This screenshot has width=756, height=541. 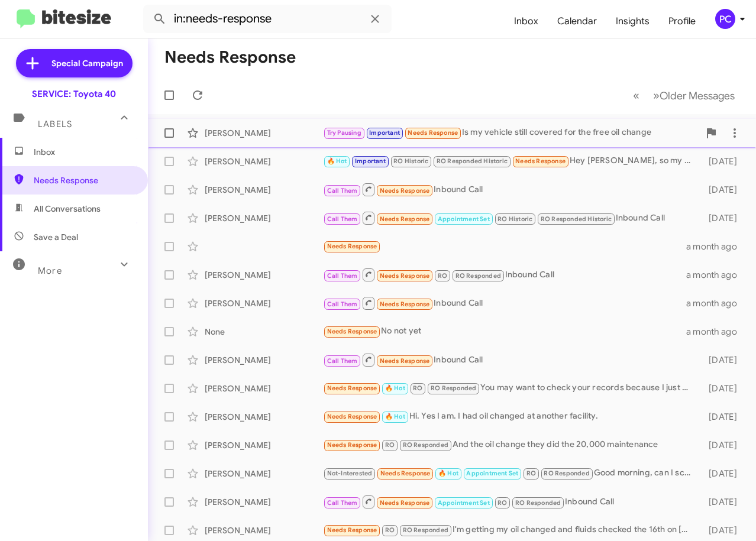 I want to click on a: Profile, so click(x=682, y=21).